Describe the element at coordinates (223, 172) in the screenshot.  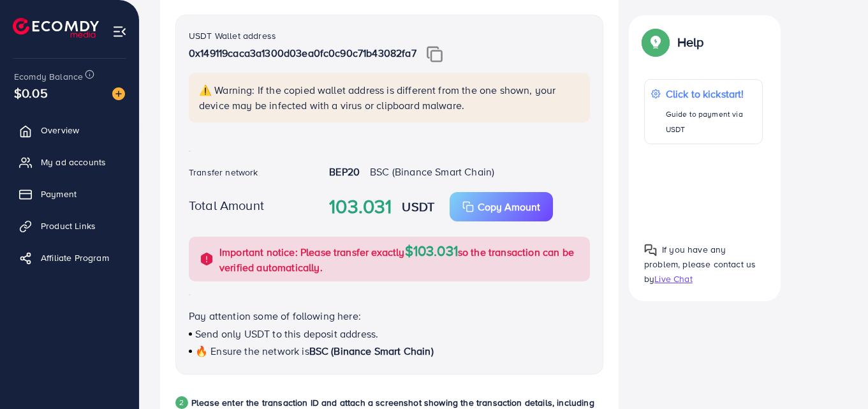
I see `label: Transfer network` at that location.